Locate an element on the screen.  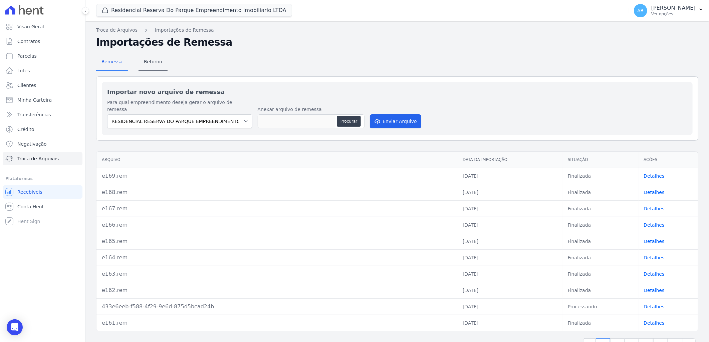
a: Contratos is located at coordinates (42, 41).